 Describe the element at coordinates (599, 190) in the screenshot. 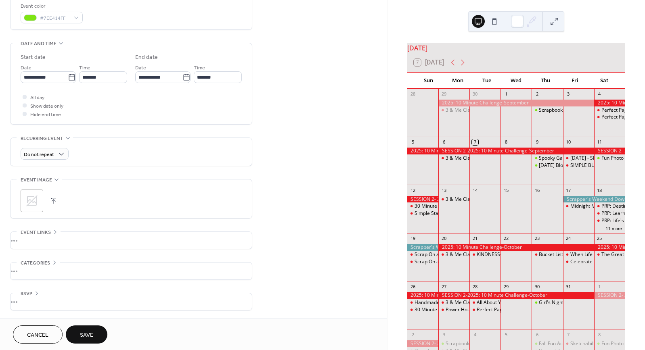

I see `div: 18` at that location.